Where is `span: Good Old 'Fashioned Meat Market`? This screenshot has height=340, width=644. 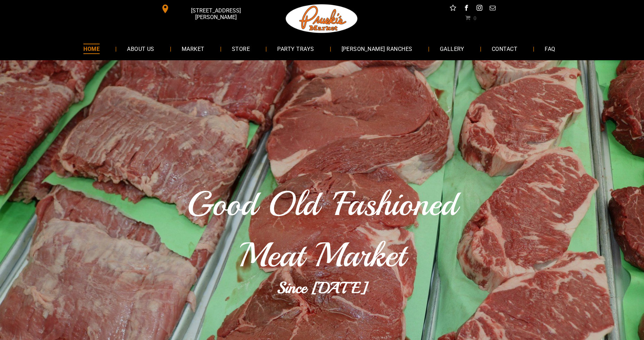 span: Good Old 'Fashioned Meat Market is located at coordinates (322, 230).